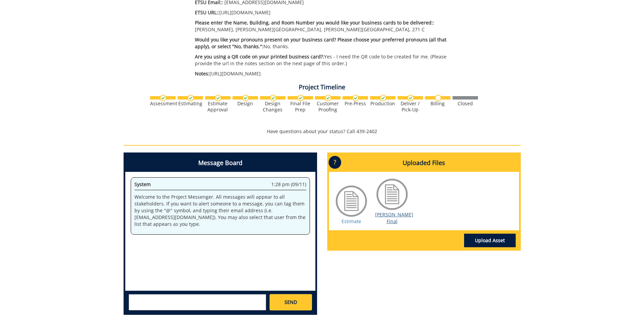 This screenshot has width=644, height=324. What do you see at coordinates (202, 73) in the screenshot?
I see `span: Notes:` at bounding box center [202, 73].